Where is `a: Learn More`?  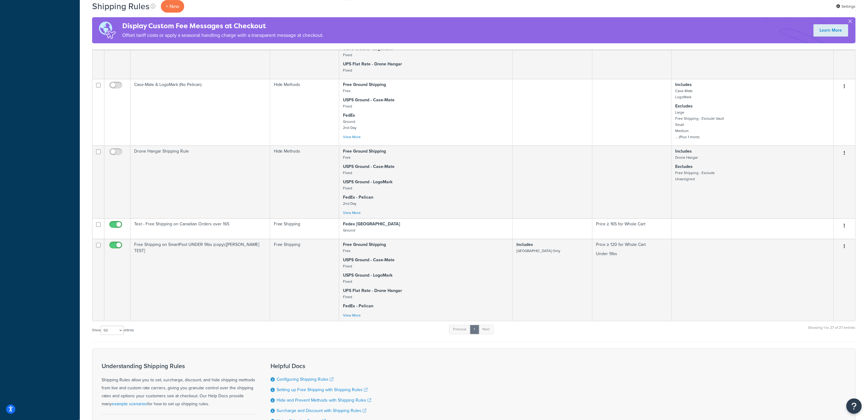
a: Learn More is located at coordinates (830, 31).